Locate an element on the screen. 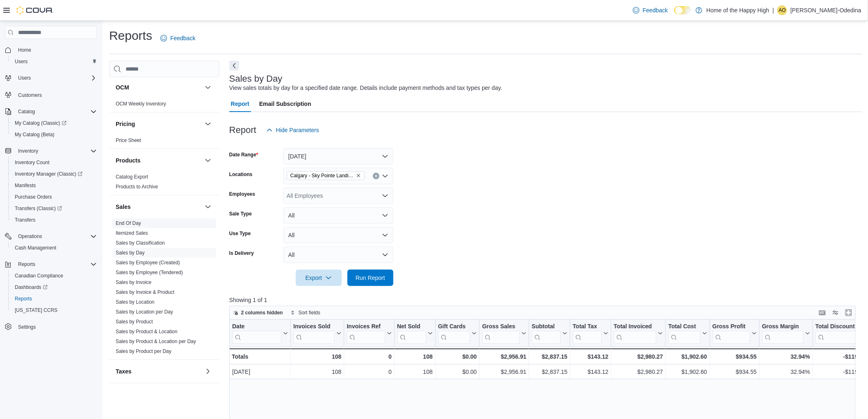  button: Total Invoiced is located at coordinates (638, 333).